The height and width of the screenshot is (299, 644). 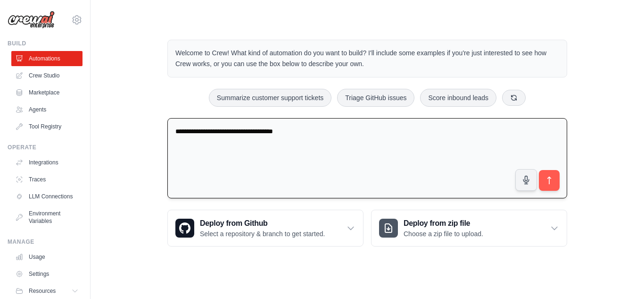 What do you see at coordinates (47, 75) in the screenshot?
I see `a: Crew Studio` at bounding box center [47, 75].